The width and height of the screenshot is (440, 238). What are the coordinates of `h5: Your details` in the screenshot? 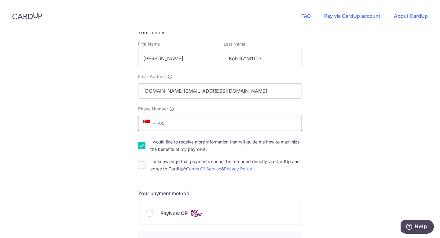 It's located at (220, 32).